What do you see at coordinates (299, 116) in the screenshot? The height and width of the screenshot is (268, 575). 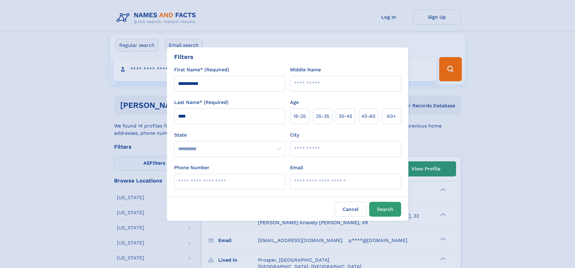 I see `span: 18‑25` at bounding box center [299, 116].